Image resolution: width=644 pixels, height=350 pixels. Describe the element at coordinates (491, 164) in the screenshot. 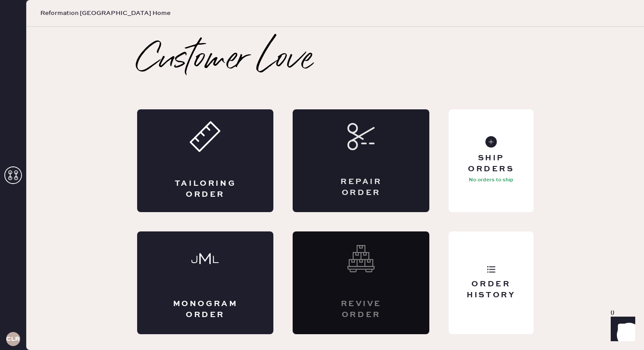

I see `div: Ship Orders` at that location.